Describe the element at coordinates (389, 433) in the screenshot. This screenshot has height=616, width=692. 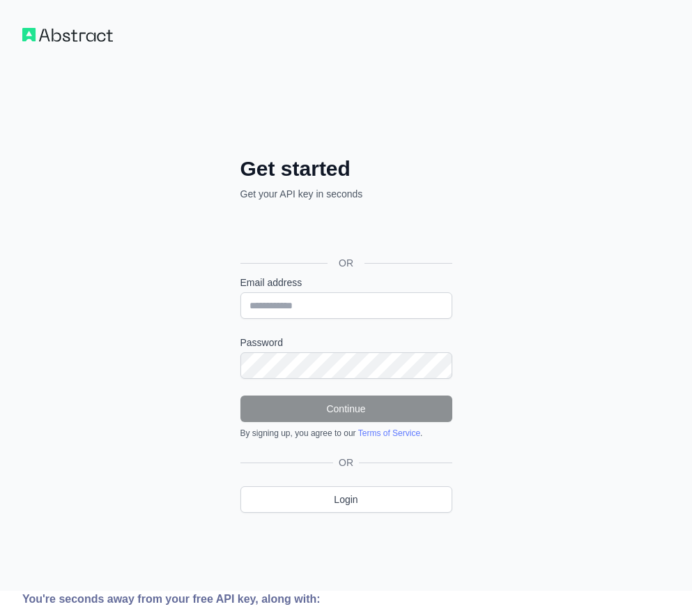
I see `a: Terms of Service` at that location.